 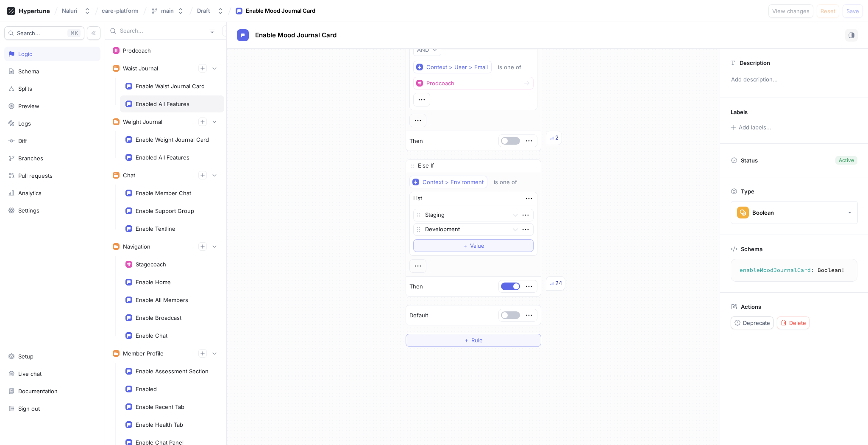 I want to click on button: Save, so click(x=852, y=11).